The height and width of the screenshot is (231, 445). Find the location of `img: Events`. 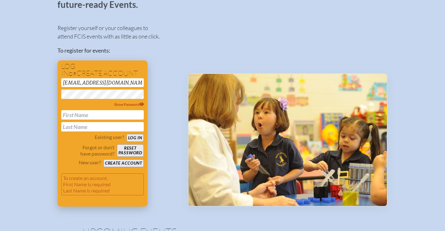

img: Events is located at coordinates (288, 140).